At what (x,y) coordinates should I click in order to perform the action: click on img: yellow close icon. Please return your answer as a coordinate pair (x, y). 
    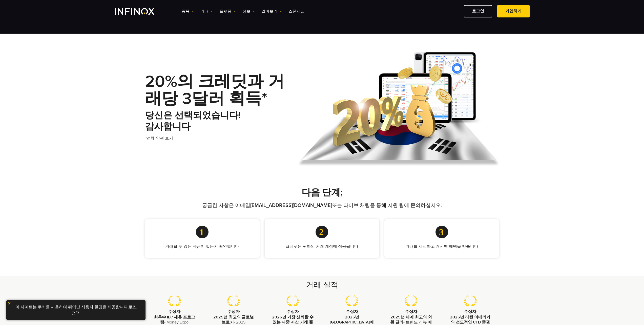
    Looking at the image, I should click on (9, 303).